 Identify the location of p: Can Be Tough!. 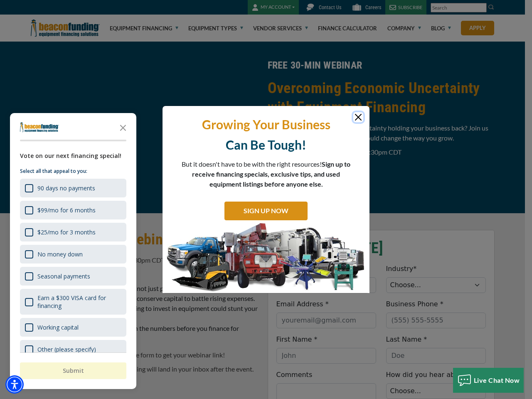
(266, 144).